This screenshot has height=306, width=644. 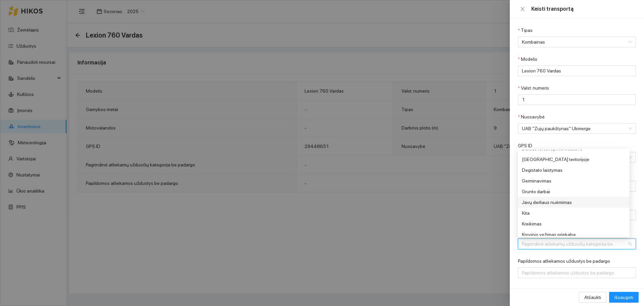 I want to click on button: Išsaugoti, so click(x=623, y=297).